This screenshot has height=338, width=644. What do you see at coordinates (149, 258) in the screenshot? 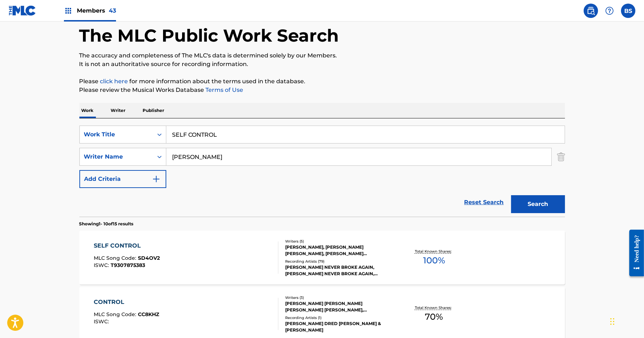
I see `span: SD4OV2` at bounding box center [149, 258].